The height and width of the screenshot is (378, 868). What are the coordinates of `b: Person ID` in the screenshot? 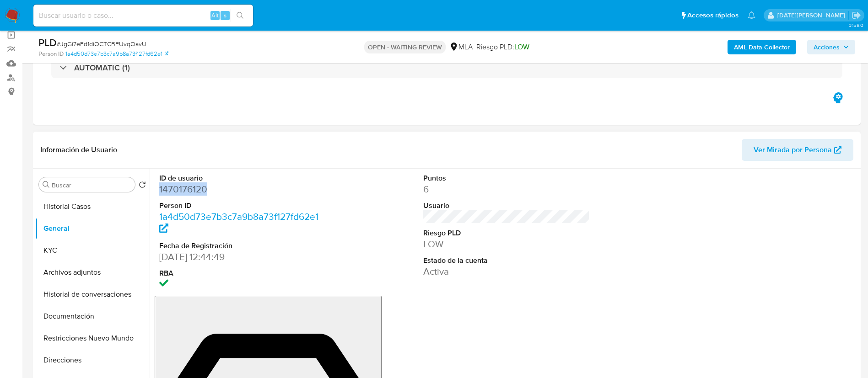 It's located at (51, 54).